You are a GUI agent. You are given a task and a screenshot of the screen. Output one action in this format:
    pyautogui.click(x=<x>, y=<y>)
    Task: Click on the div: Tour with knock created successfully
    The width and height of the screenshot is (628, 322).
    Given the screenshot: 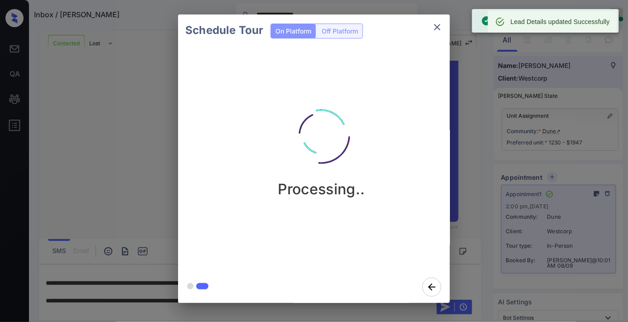 What is the action you would take?
    pyautogui.click(x=536, y=21)
    